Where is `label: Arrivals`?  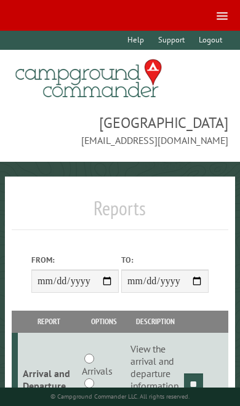 label: Arrivals is located at coordinates (97, 371).